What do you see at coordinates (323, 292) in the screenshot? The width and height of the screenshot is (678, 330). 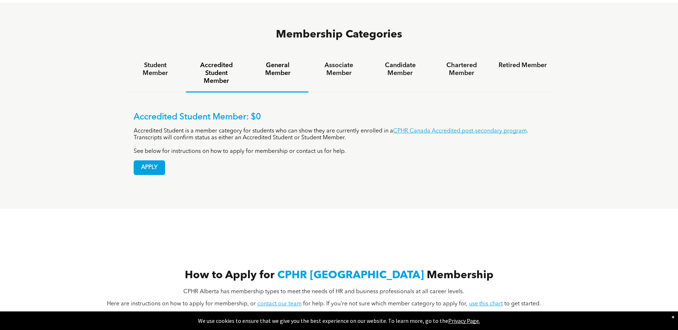 I see `span: CPHR Alberta has membership types to meet the needs of HR and business professionals at all caree...` at bounding box center [323, 292].